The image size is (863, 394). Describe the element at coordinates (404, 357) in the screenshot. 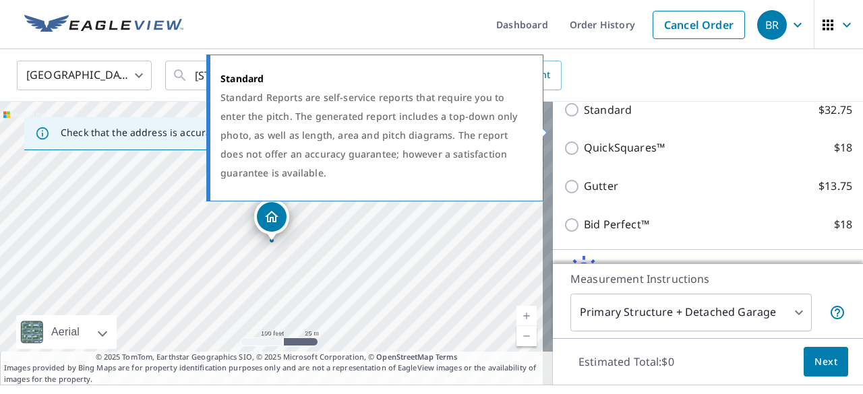

I see `a: OpenStreetMap` at that location.